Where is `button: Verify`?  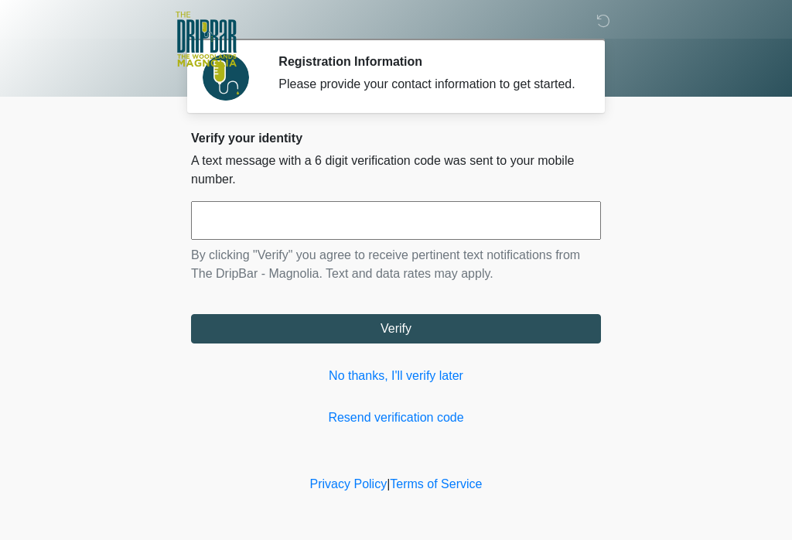 button: Verify is located at coordinates (396, 329).